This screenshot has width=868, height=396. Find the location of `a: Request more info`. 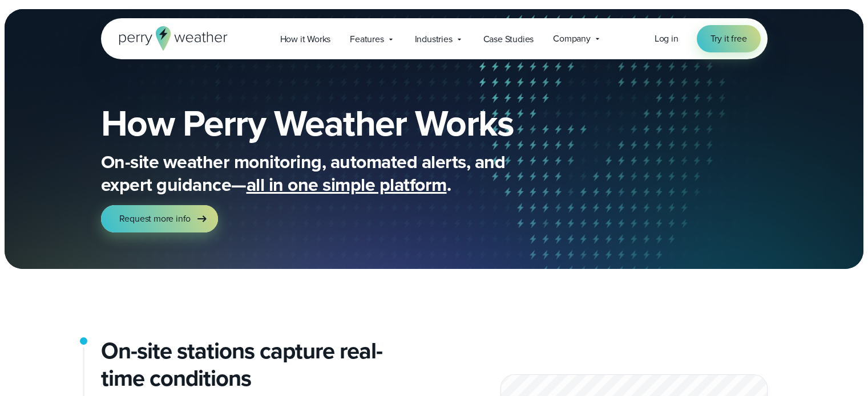

a: Request more info is located at coordinates (160, 219).